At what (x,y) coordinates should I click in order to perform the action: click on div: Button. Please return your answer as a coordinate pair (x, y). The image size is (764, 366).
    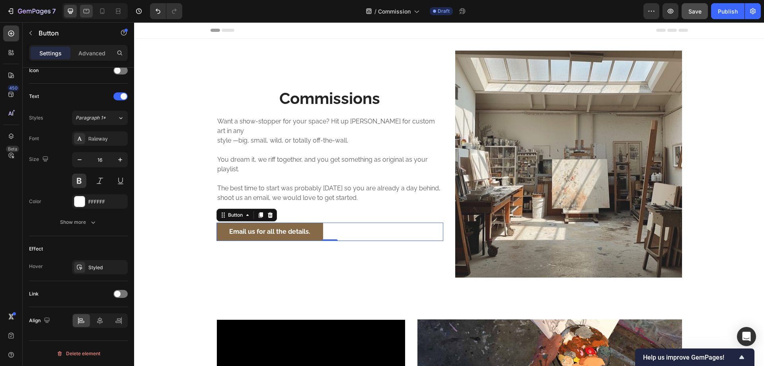
    Looking at the image, I should click on (101, 193).